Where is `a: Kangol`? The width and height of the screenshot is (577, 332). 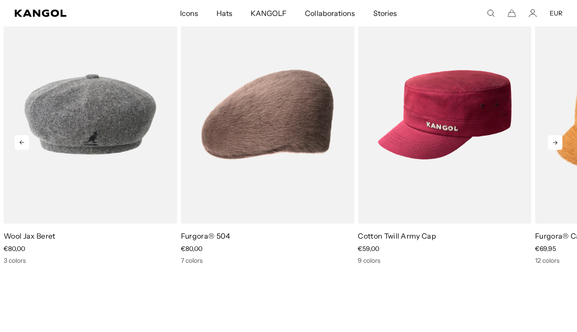 a: Kangol is located at coordinates (67, 13).